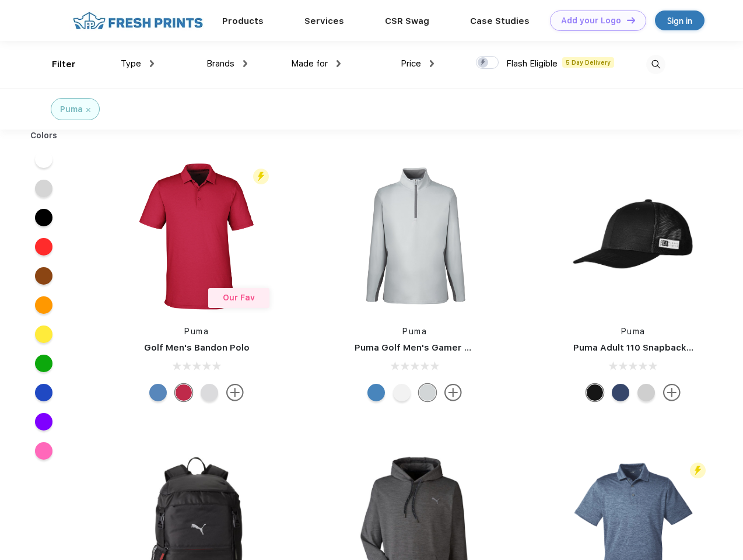 This screenshot has height=560, width=743. What do you see at coordinates (402, 392) in the screenshot?
I see `div: Bright White` at bounding box center [402, 392].